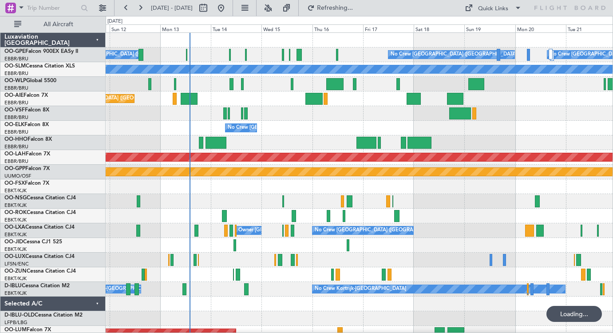 The width and height of the screenshot is (613, 333). Describe the element at coordinates (15, 66) in the screenshot. I see `span: OO-SLM` at that location.